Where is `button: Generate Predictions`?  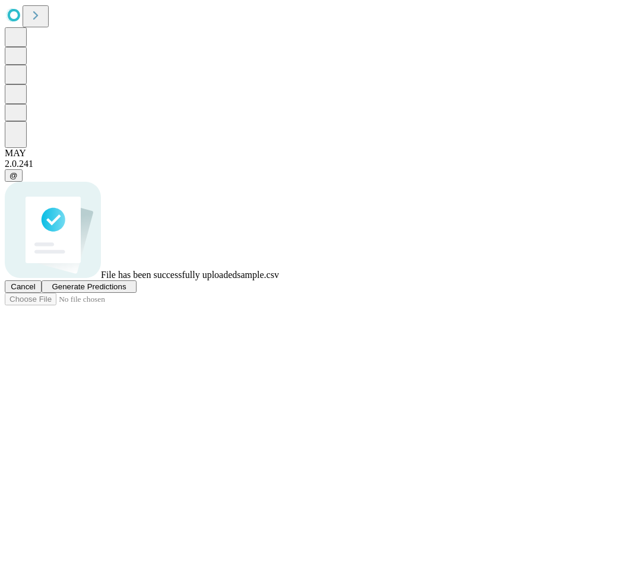 button: Generate Predictions is located at coordinates (89, 286).